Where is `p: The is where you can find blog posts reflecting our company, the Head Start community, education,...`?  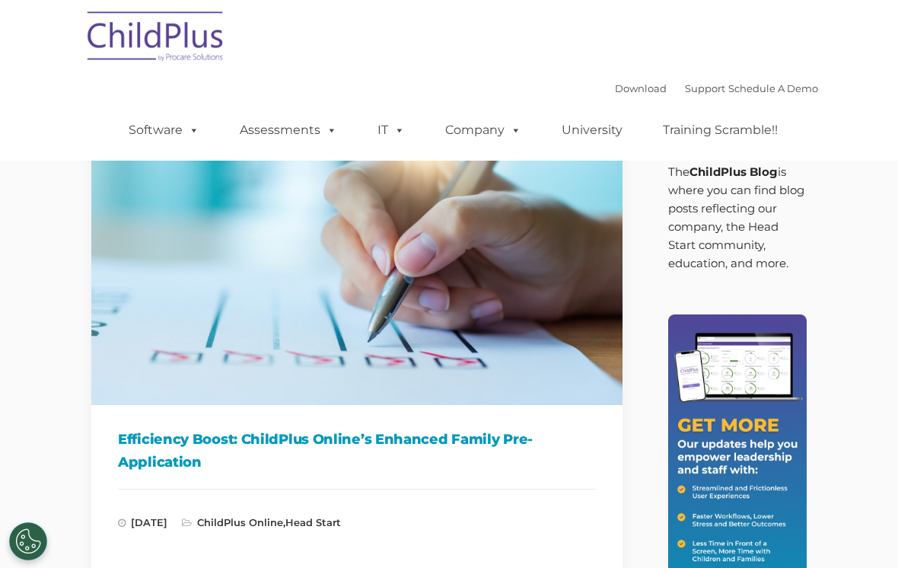
p: The is where you can find blog posts reflecting our company, the Head Start community, education,... is located at coordinates (738, 218).